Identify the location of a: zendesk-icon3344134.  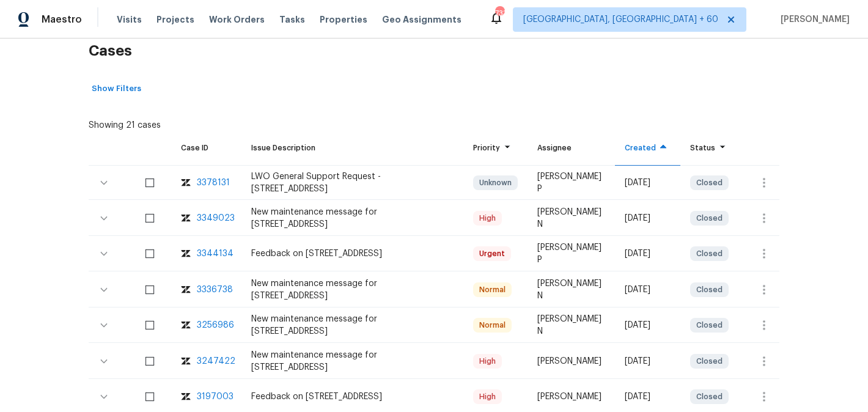
(206, 254).